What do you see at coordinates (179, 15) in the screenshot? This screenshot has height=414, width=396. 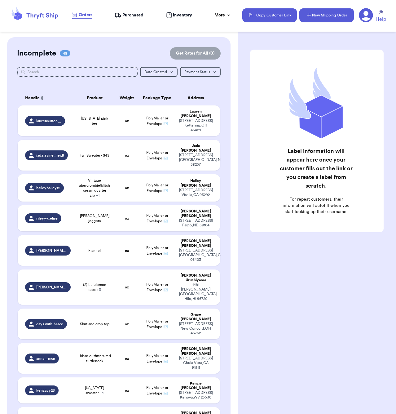 I see `a: Inventory` at bounding box center [179, 15].